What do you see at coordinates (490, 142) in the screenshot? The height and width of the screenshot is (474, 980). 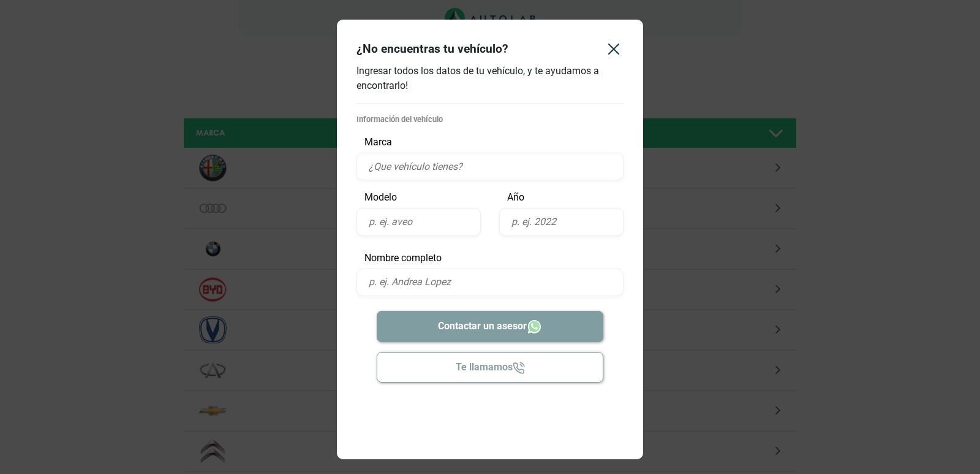 I see `p: Marca` at bounding box center [490, 142].